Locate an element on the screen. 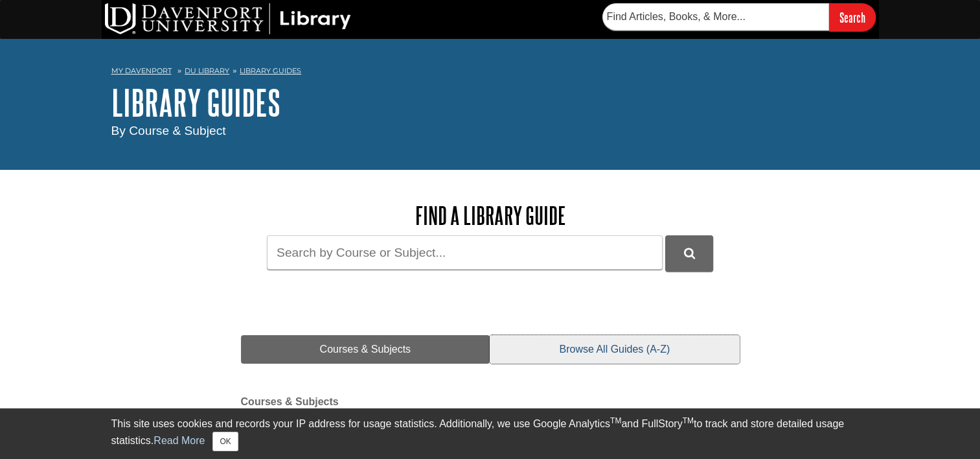 This screenshot has height=459, width=980. a: Library Guides is located at coordinates (270, 70).